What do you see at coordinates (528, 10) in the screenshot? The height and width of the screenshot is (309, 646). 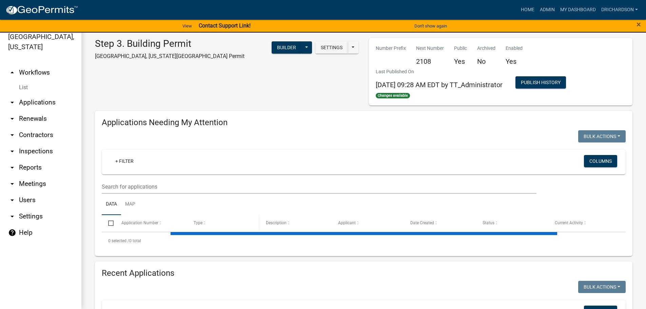 I see `a: Home` at bounding box center [528, 10].